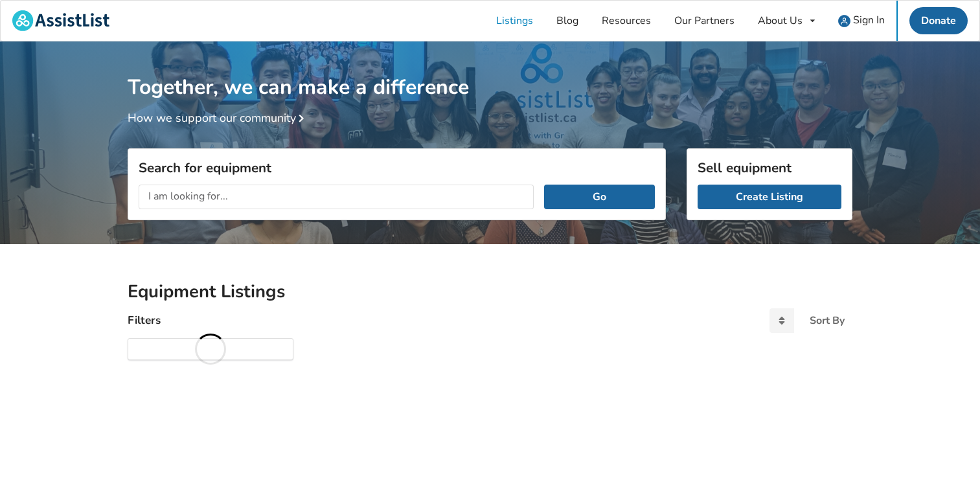  What do you see at coordinates (827, 321) in the screenshot?
I see `div: Sort By` at bounding box center [827, 321].